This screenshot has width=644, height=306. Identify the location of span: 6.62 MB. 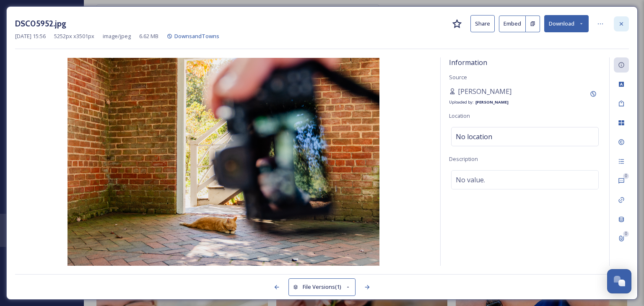
(149, 36).